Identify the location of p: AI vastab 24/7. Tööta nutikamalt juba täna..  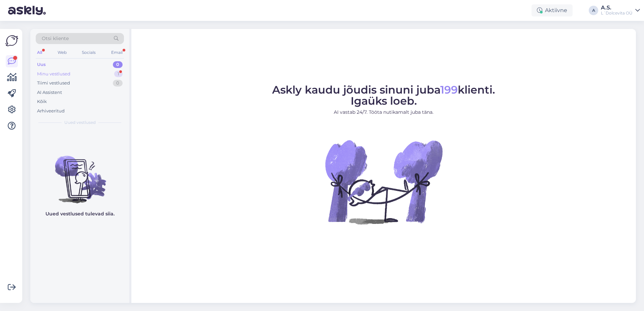
(384, 112).